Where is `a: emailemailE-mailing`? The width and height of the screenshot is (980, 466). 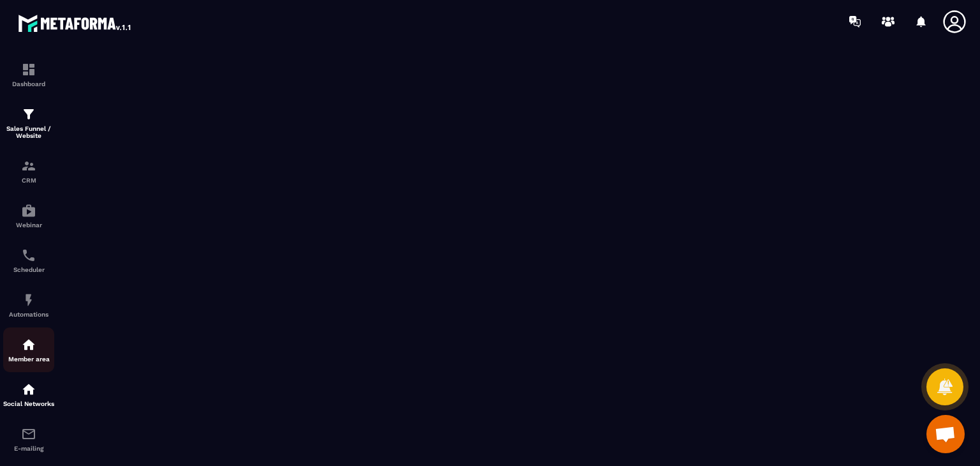
a: emailemailE-mailing is located at coordinates (28, 439).